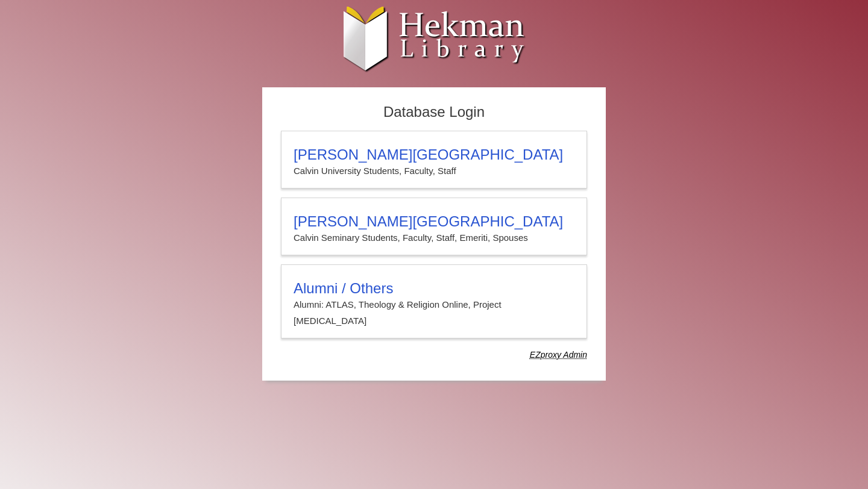  I want to click on h2: Database Login, so click(434, 112).